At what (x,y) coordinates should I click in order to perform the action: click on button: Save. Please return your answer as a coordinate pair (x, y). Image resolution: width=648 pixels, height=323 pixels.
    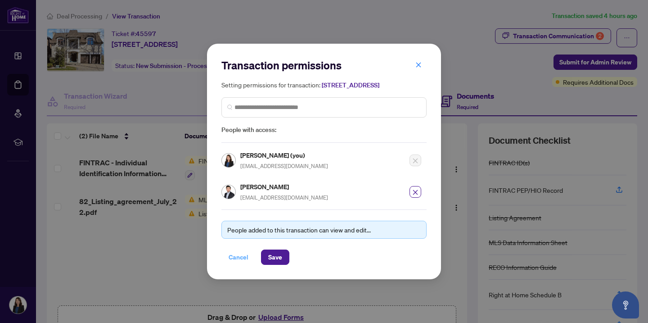
    Looking at the image, I should click on (275, 257).